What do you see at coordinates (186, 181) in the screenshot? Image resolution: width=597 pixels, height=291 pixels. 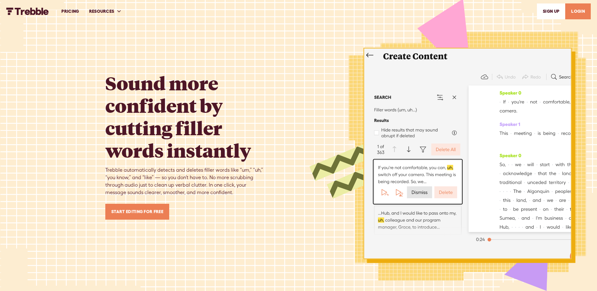 I see `div: Trebble automatically detects and deletes filler words like “um,” “uh,” “you know,” and “like” — ...` at bounding box center [186, 181].